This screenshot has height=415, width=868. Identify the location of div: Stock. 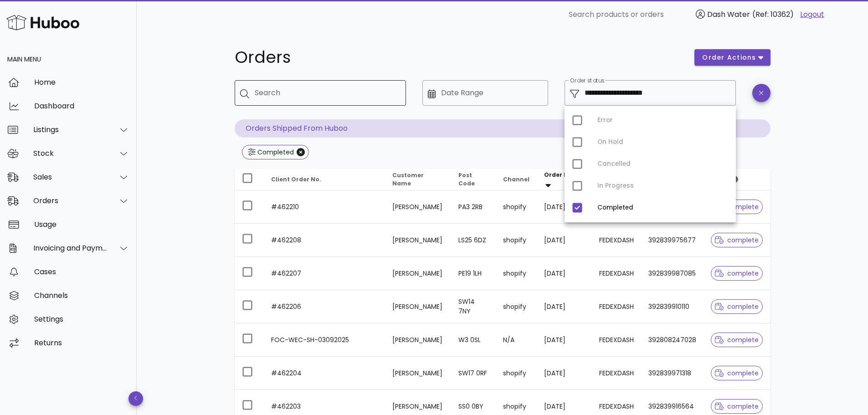
(70, 153).